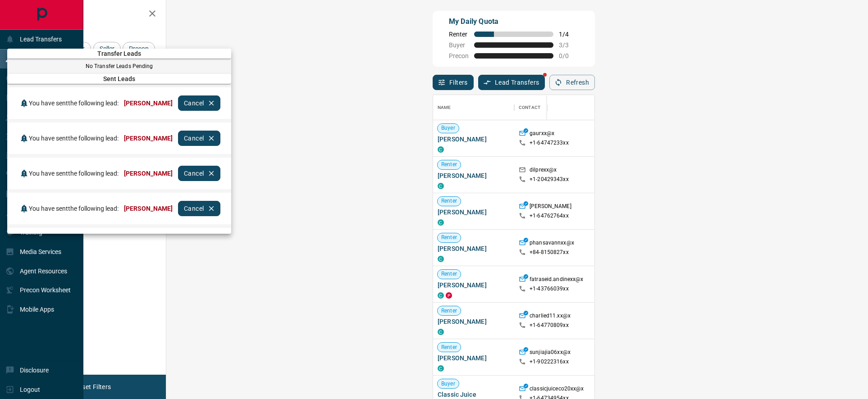  Describe the element at coordinates (119, 79) in the screenshot. I see `span: Sent Leads` at that location.